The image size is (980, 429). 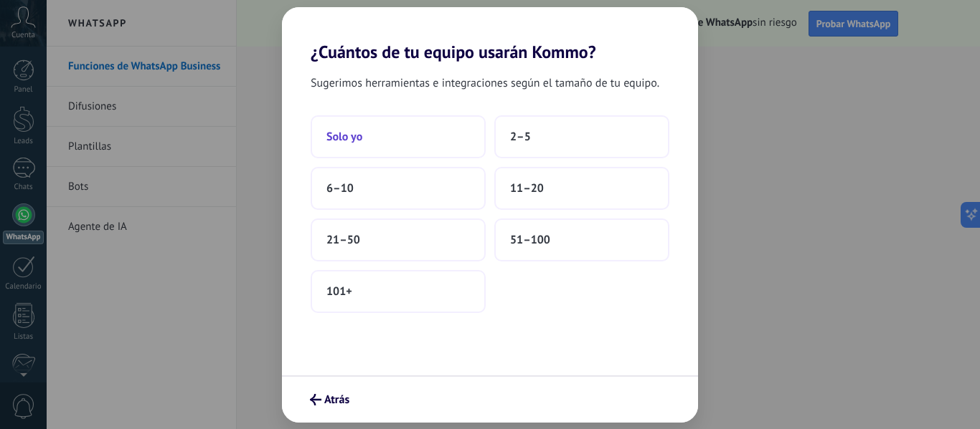 I want to click on h2: ¿Cuántos de tu equipo usarán Kommo?, so click(x=490, y=34).